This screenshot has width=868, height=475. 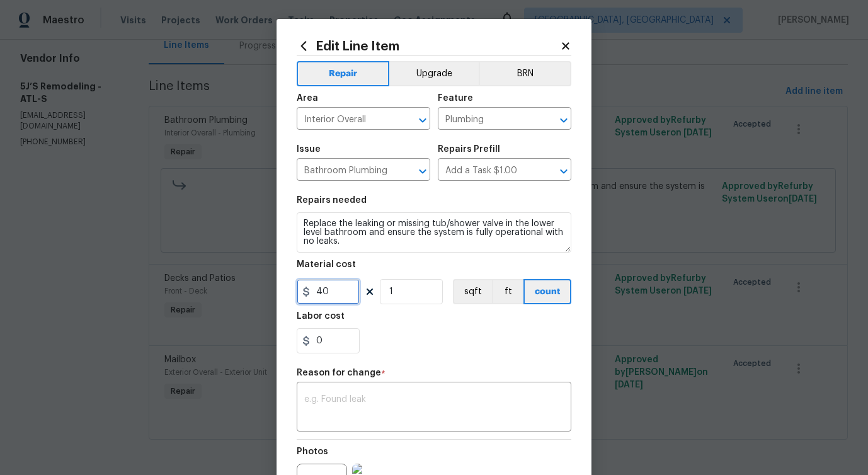 What do you see at coordinates (434, 74) in the screenshot?
I see `button: Upgrade` at bounding box center [434, 74].